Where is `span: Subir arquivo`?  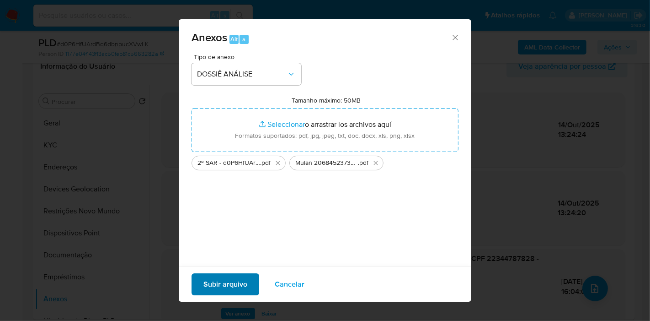
span: Subir arquivo is located at coordinates (225, 284).